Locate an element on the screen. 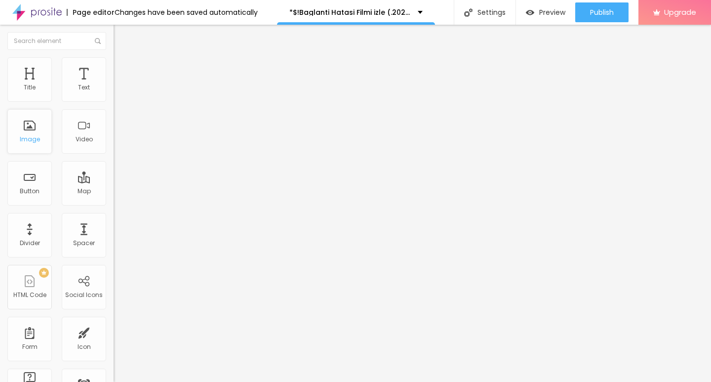 This screenshot has height=382, width=711. button: Preview is located at coordinates (546, 12).